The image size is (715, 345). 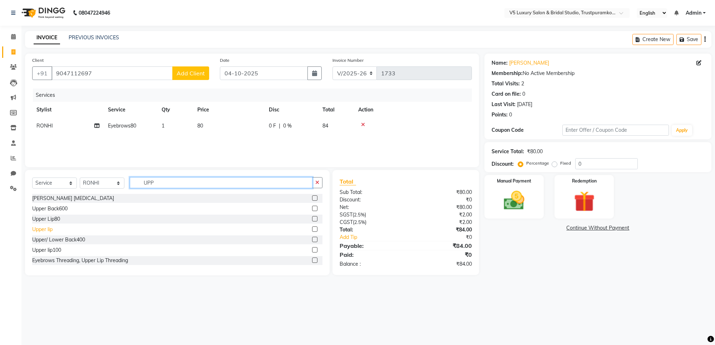 What do you see at coordinates (507, 151) in the screenshot?
I see `div: Service Total:` at bounding box center [507, 151].